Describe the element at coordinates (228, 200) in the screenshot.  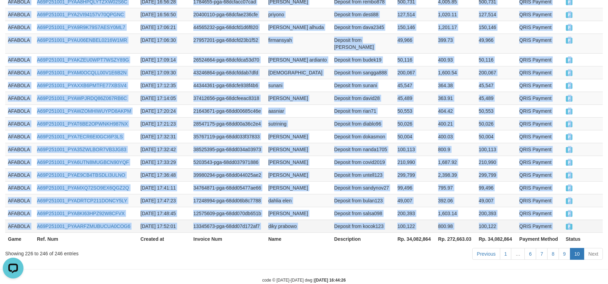
I see `td: 17248994-pga-68dd06b8c7788` at that location.